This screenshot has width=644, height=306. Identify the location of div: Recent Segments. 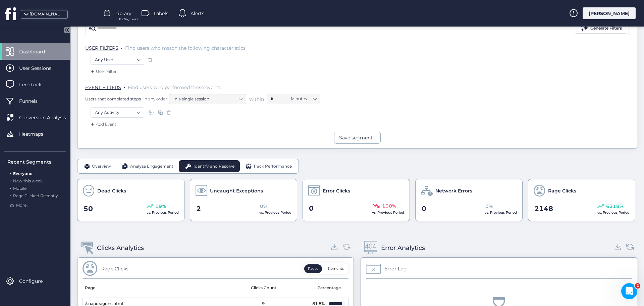
(37, 162).